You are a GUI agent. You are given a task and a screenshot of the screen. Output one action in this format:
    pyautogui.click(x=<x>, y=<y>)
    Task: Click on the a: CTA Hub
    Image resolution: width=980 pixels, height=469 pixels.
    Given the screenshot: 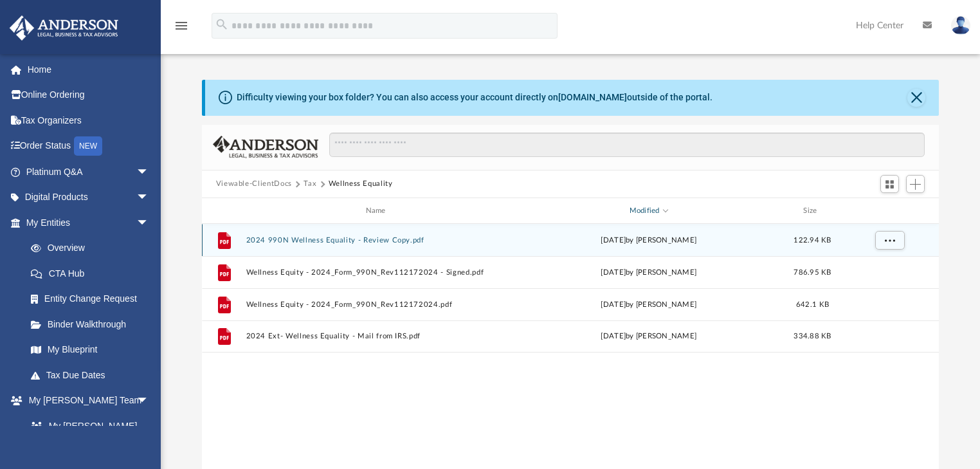 What is the action you would take?
    pyautogui.click(x=93, y=273)
    